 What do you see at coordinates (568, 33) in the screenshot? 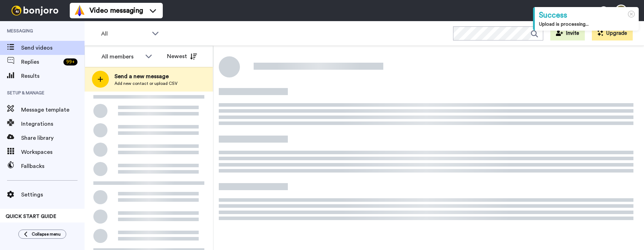
I see `a: Invite` at bounding box center [568, 33].